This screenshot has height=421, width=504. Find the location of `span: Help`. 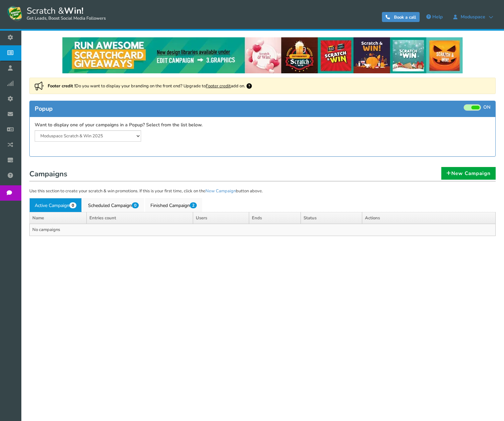

span: Help is located at coordinates (437, 16).